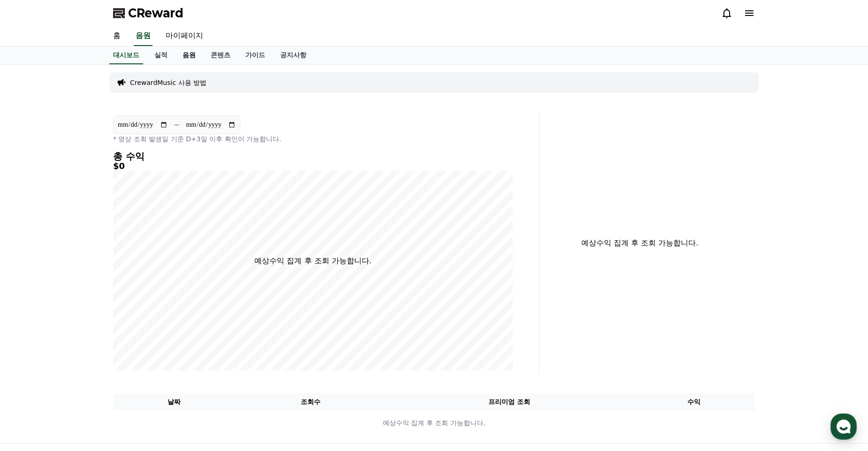 The width and height of the screenshot is (868, 451). What do you see at coordinates (313, 139) in the screenshot?
I see `p: * 영상 조회 발생일 기준 D+3일 이후 확인이 가능합니다.` at bounding box center [313, 139].